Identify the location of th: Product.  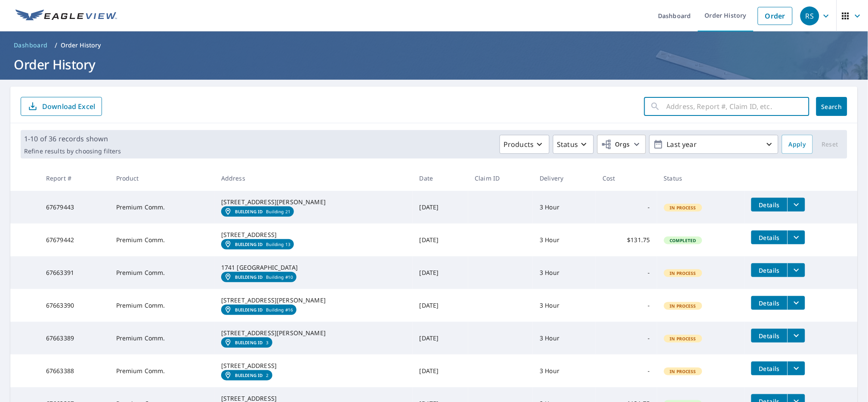
(162, 178).